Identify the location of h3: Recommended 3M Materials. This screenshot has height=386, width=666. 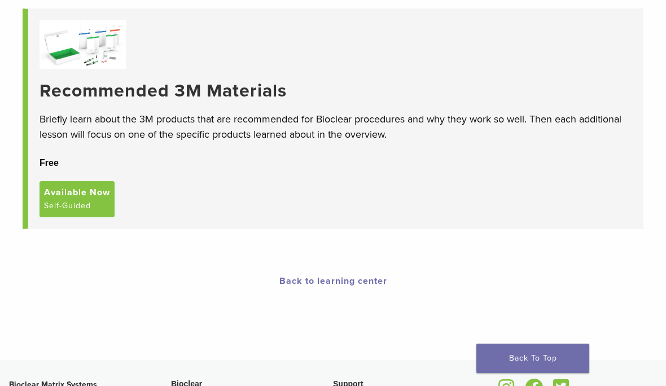
(335, 91).